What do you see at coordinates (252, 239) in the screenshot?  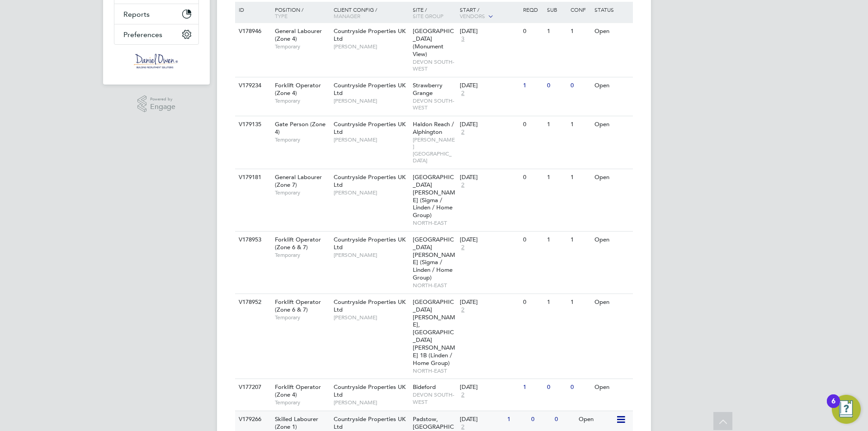 I see `div: V178953` at bounding box center [252, 239].